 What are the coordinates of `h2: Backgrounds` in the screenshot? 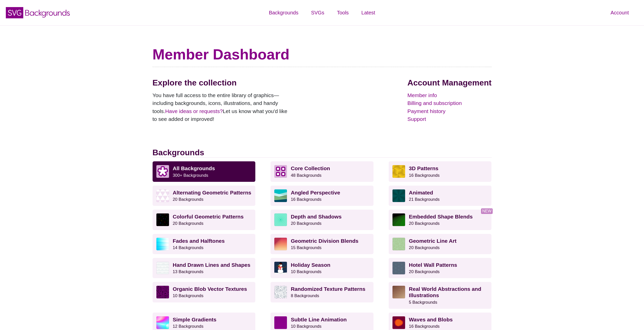 It's located at (322, 152).